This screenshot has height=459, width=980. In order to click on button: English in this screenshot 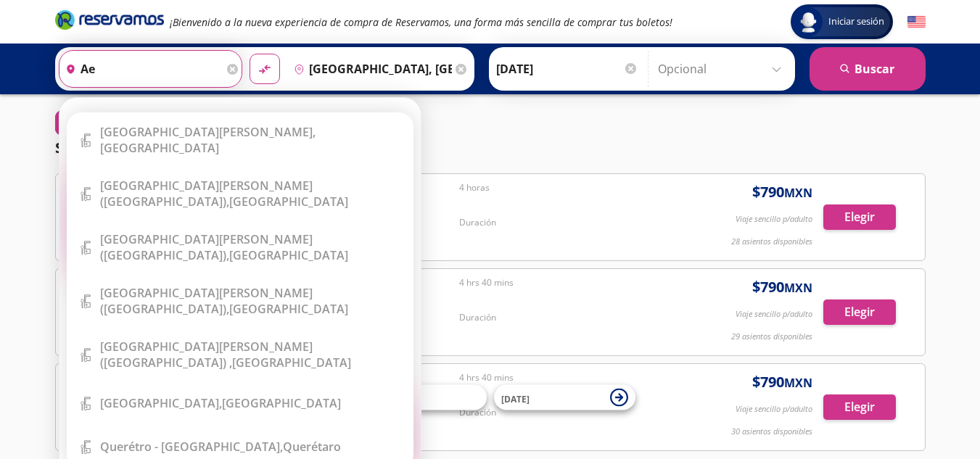, I will do `click(916, 22)`.